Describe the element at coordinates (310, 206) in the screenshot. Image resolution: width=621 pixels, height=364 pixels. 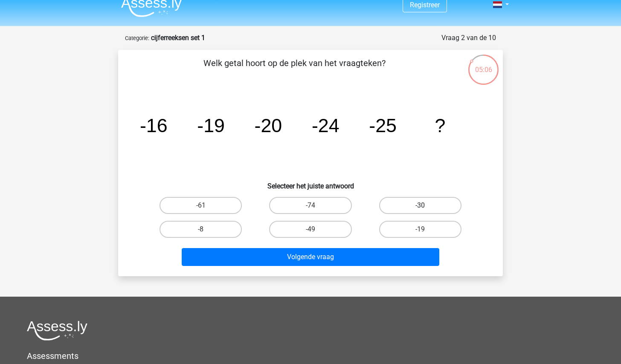
I see `label: -74` at that location.